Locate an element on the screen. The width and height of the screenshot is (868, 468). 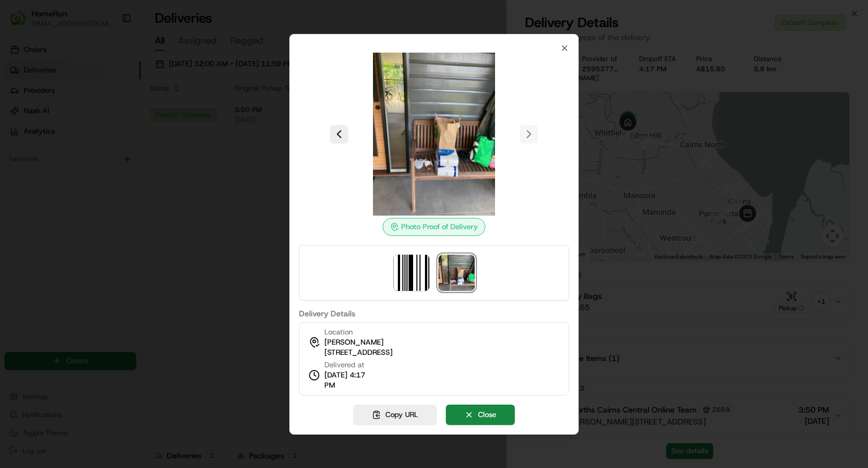
button: Copy URL is located at coordinates (395, 415).